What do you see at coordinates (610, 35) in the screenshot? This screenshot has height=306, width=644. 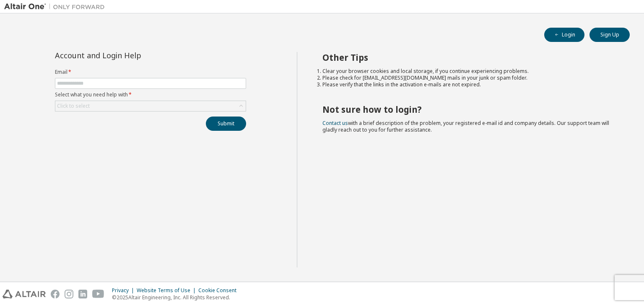 I see `button: Sign Up` at bounding box center [610, 35].